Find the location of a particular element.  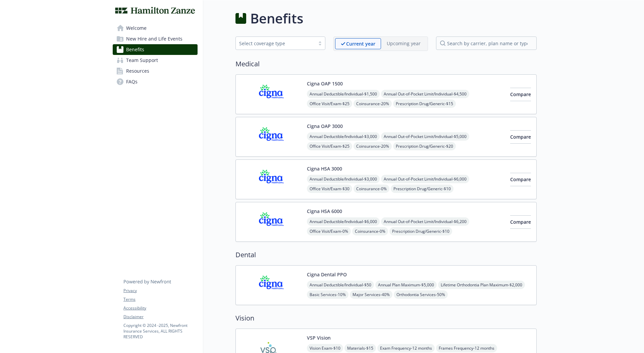

a: Disclaimer is located at coordinates (160, 317).